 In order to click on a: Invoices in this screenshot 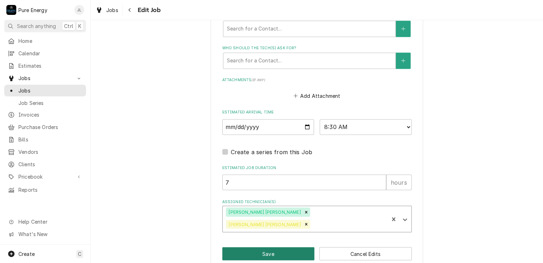, I will do `click(45, 114)`.